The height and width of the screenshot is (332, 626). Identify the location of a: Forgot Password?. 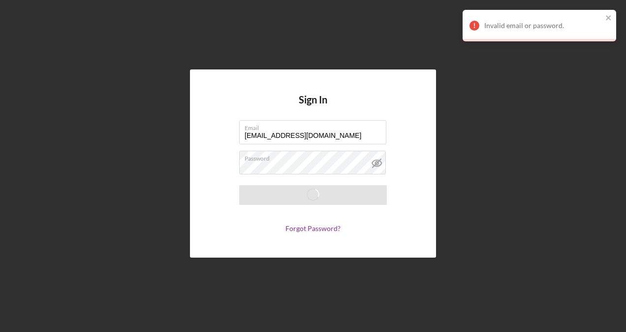
(313, 228).